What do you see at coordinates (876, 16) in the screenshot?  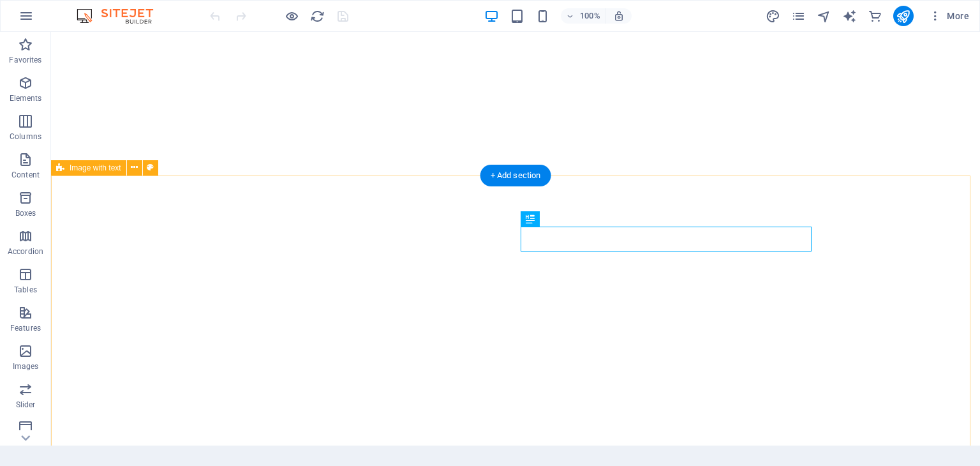 I see `button: commerce` at bounding box center [876, 16].